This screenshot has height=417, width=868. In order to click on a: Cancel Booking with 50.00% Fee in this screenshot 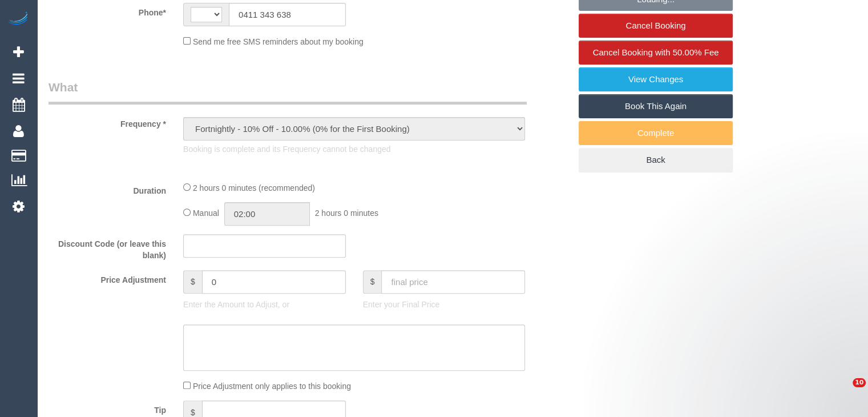, I will do `click(656, 52)`.